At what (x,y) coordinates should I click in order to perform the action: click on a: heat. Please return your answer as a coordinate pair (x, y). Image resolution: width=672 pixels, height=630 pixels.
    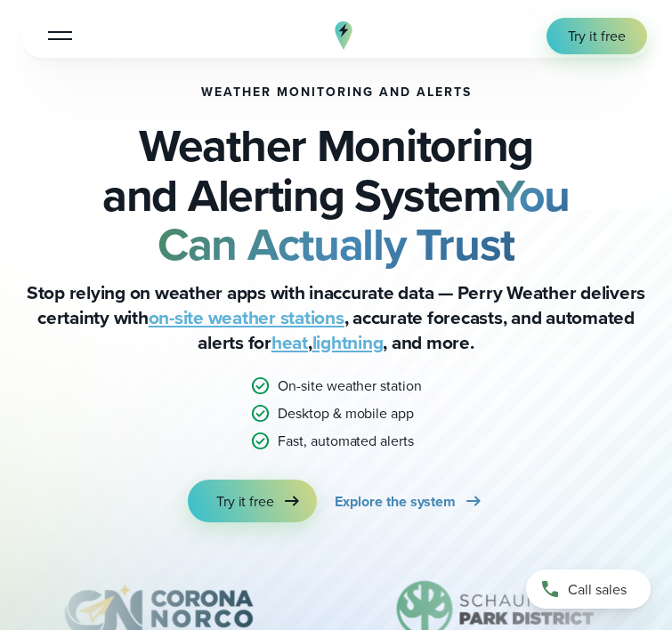
    Looking at the image, I should click on (289, 342).